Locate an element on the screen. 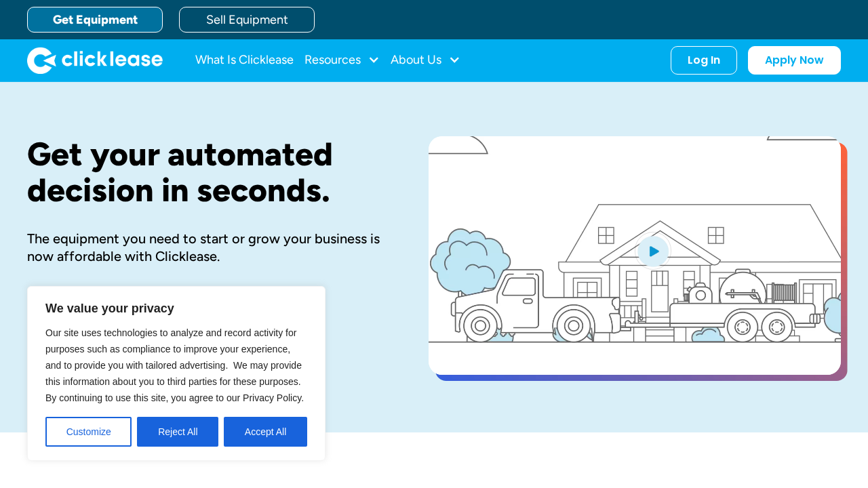  a: Sell Equipment is located at coordinates (247, 20).